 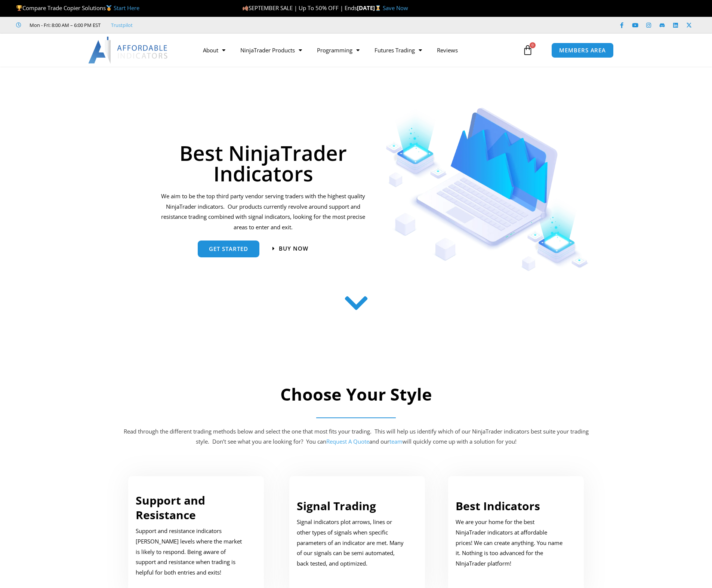 I want to click on a: NinjaTrader Products, so click(x=271, y=50).